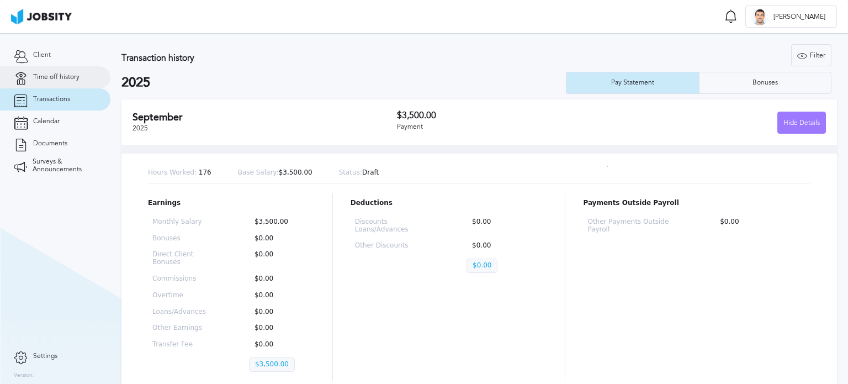 The image size is (848, 384). Describe the element at coordinates (696, 203) in the screenshot. I see `p: Payments Outside Payroll` at that location.